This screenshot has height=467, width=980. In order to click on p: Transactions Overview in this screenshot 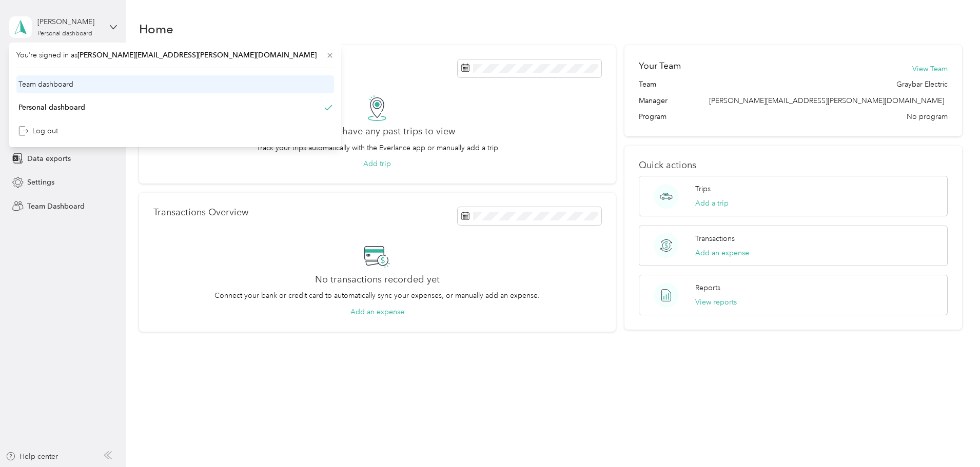, I will do `click(200, 213)`.